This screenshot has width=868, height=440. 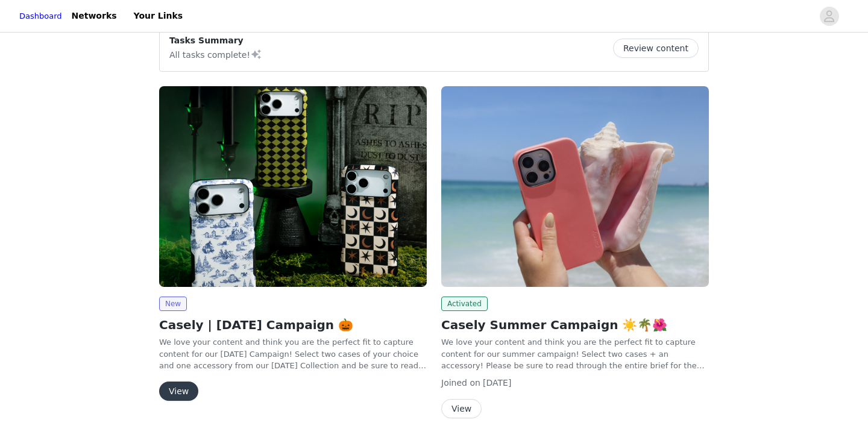 What do you see at coordinates (460, 383) in the screenshot?
I see `span: Joined on` at bounding box center [460, 383].